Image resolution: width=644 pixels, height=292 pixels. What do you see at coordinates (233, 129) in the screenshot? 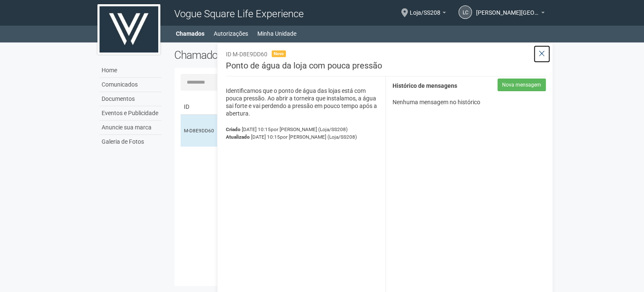
I see `strong: Criado` at bounding box center [233, 129].